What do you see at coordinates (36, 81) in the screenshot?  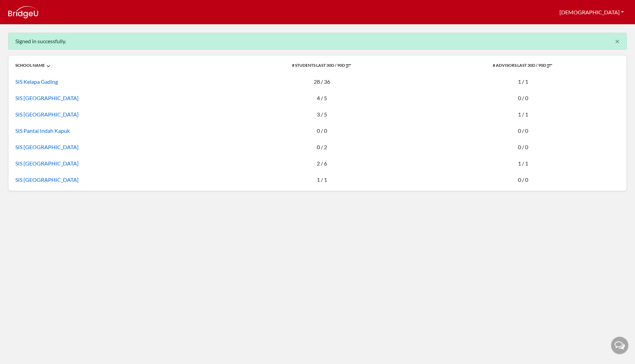 I see `a: SIS Kelapa Gading` at bounding box center [36, 81].